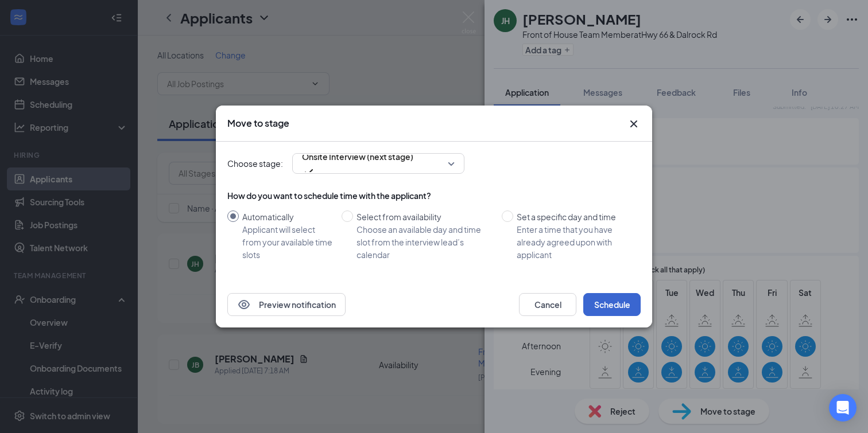 The width and height of the screenshot is (868, 433). I want to click on h3: Move to stage, so click(258, 123).